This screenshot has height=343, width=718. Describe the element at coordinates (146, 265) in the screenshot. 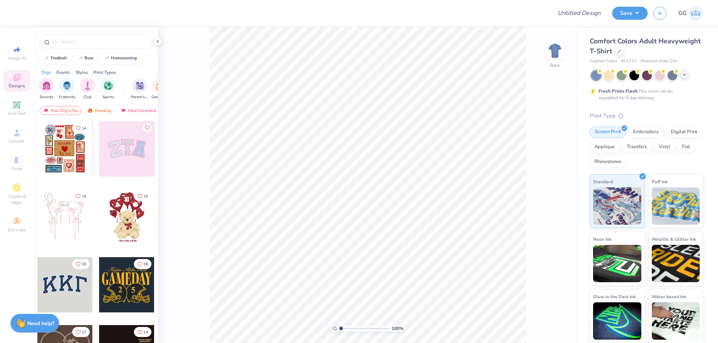

I see `span: 18` at that location.